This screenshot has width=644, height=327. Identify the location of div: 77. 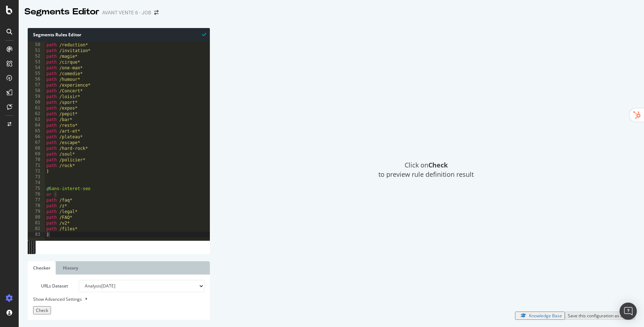
(36, 200).